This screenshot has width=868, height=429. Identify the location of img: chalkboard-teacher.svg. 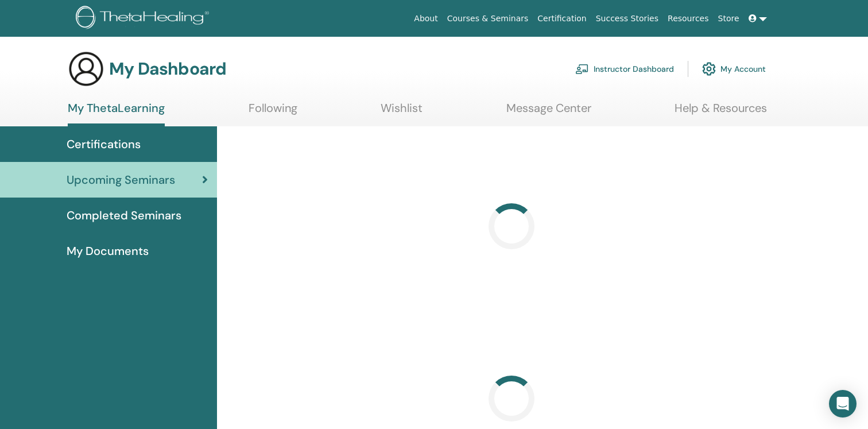
(582, 69).